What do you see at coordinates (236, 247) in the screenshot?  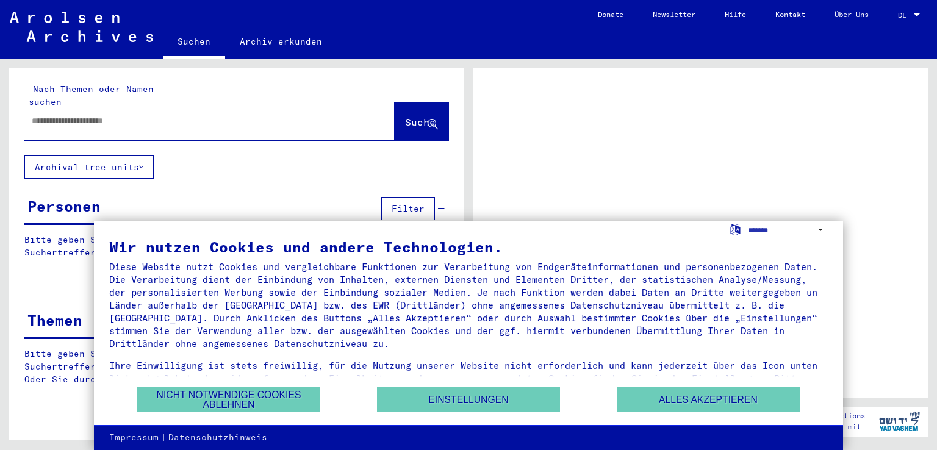 I see `p: Bitte geben Sie einen Suchbegriff ein oder nutzen Sie die Filter, um Suchertreffer zu erhalten.` at bounding box center [236, 247].